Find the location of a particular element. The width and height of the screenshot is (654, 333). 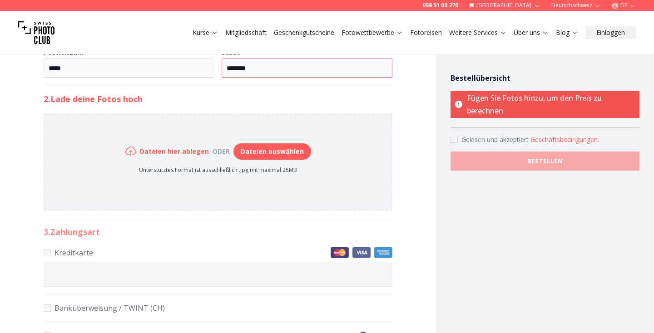

a: Über uns is located at coordinates (531, 33).